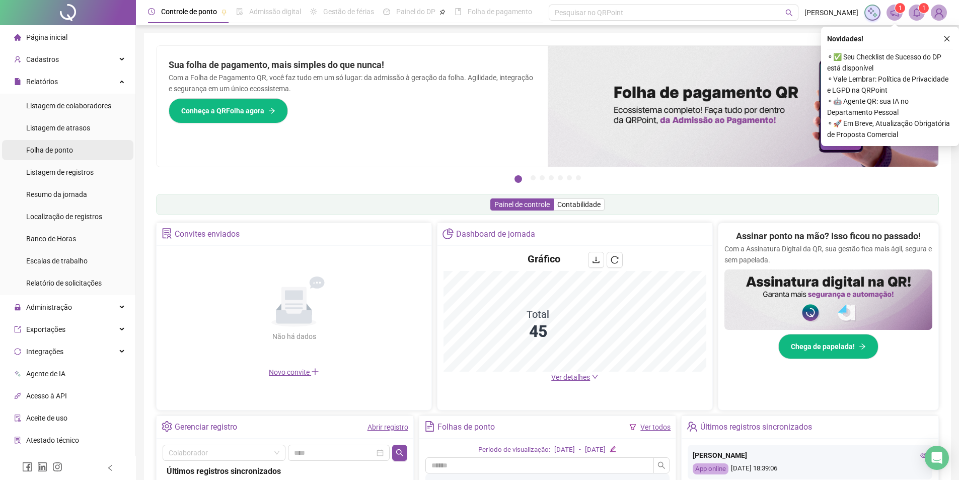 This screenshot has width=959, height=480. What do you see at coordinates (514, 450) in the screenshot?
I see `div: Período de visualização:` at bounding box center [514, 450].